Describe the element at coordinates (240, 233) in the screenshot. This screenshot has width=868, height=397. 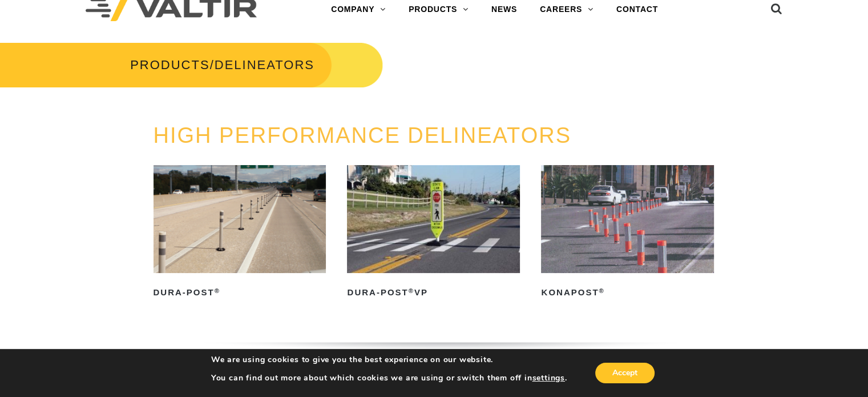
I see `a: Dura-Post®` at that location.